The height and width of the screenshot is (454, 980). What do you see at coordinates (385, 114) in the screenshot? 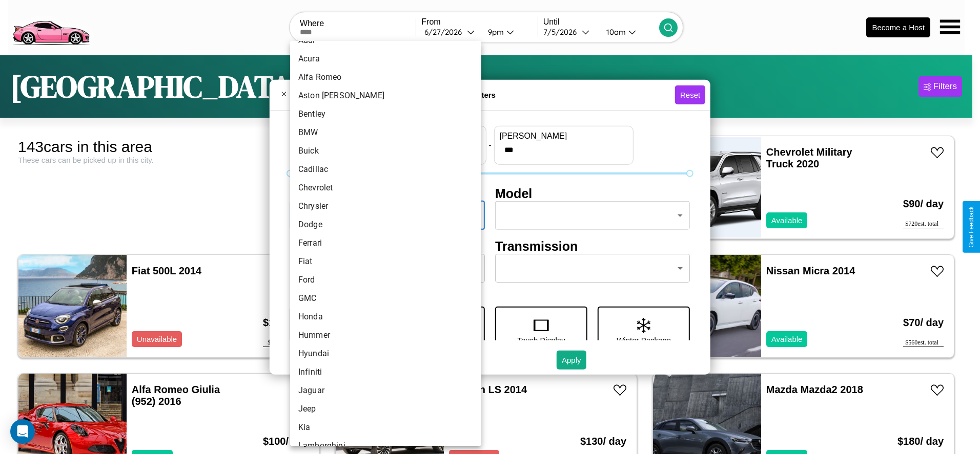
I see `li: Bentley` at bounding box center [385, 114].